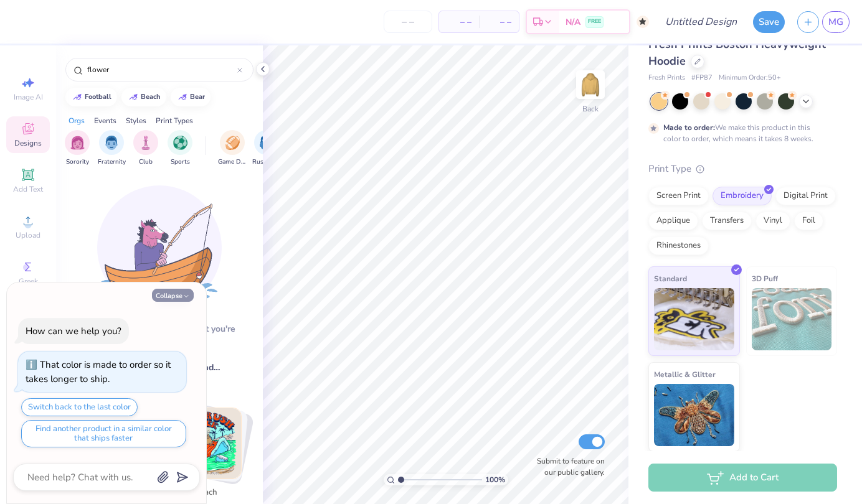  What do you see at coordinates (567, 467) in the screenshot?
I see `label: Submit to feature on our public gallery.` at bounding box center [567, 467].